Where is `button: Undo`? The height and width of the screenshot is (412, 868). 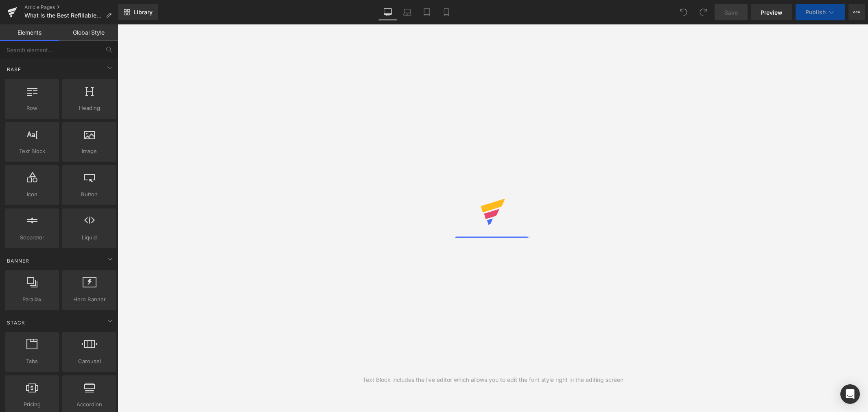 button: Undo is located at coordinates (683, 13).